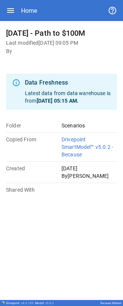 Image resolution: width=123 pixels, height=306 pixels. I want to click on p: Created, so click(33, 168).